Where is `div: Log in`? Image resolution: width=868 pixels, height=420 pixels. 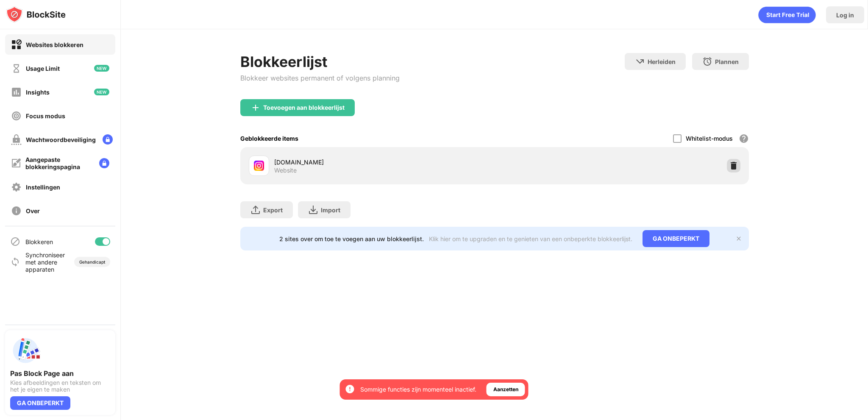
div: Log in is located at coordinates (845, 15).